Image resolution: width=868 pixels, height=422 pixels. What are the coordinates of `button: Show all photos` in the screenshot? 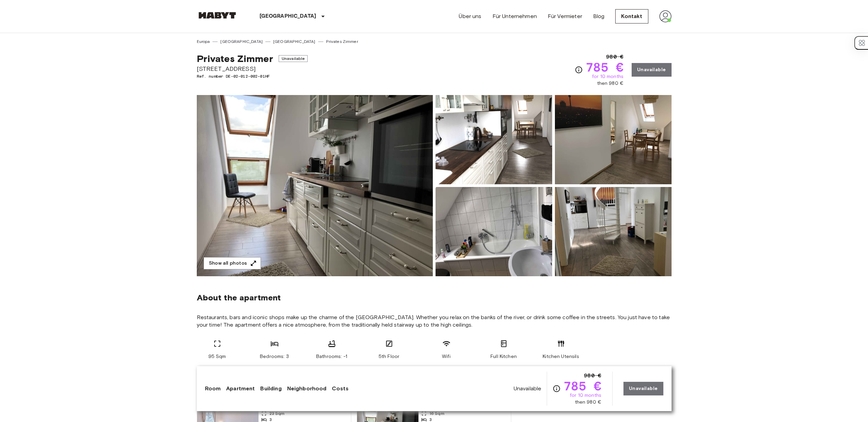 It's located at (232, 263).